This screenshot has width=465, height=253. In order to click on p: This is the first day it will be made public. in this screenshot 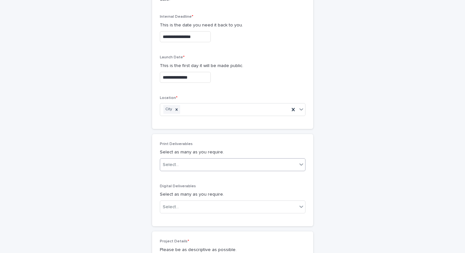, I will do `click(232, 66)`.